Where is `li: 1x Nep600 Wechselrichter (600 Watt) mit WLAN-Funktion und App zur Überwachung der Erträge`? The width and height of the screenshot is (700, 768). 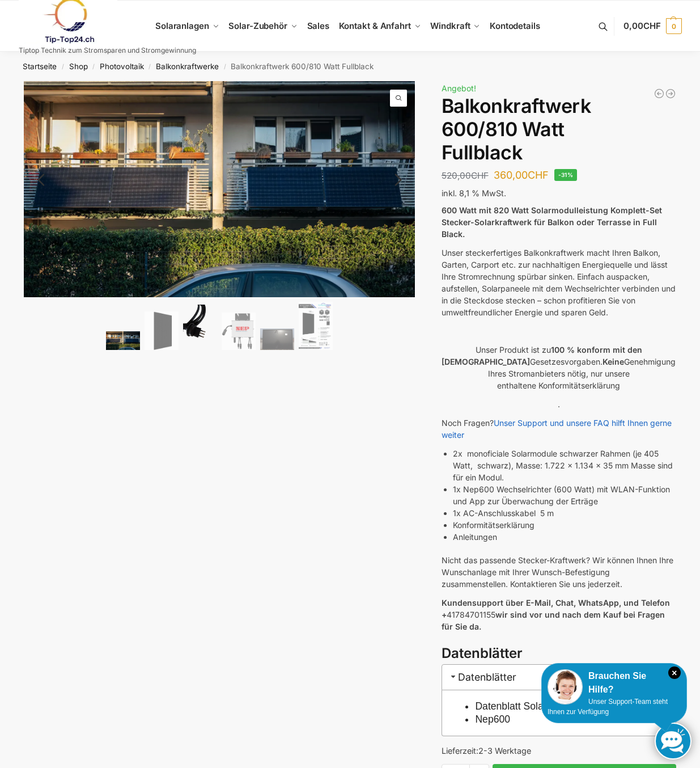 li: 1x Nep600 Wechselrichter (600 Watt) mit WLAN-Funktion und App zur Überwachung der Erträge is located at coordinates (565, 495).